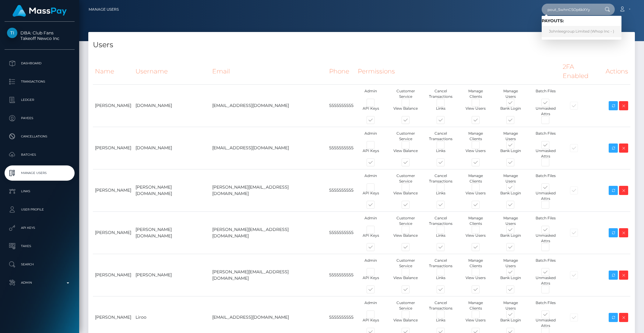 The width and height of the screenshot is (644, 333). Describe the element at coordinates (172, 71) in the screenshot. I see `th: Username` at that location.